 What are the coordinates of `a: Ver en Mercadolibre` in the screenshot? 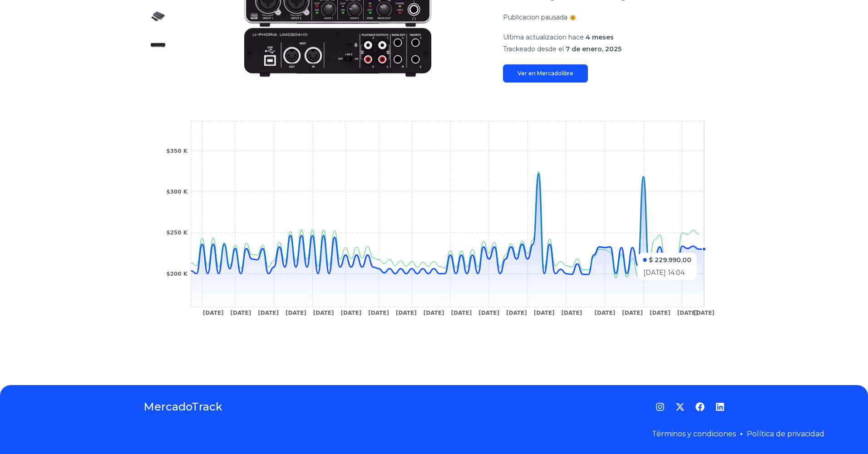 It's located at (545, 73).